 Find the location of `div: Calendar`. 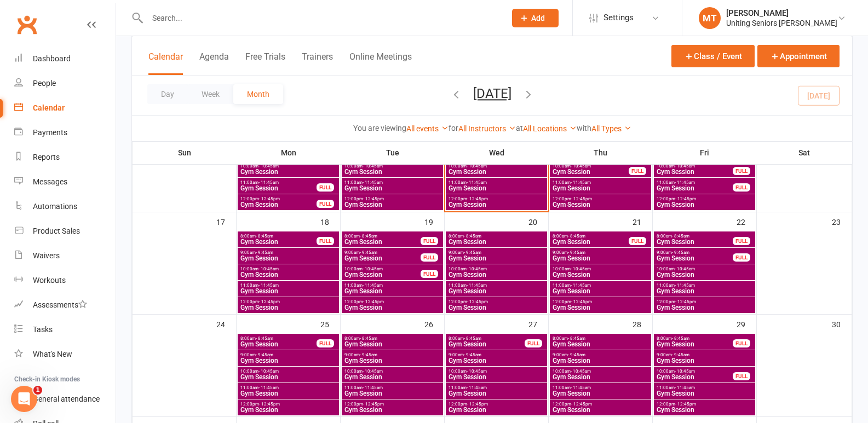

div: Calendar is located at coordinates (49, 108).